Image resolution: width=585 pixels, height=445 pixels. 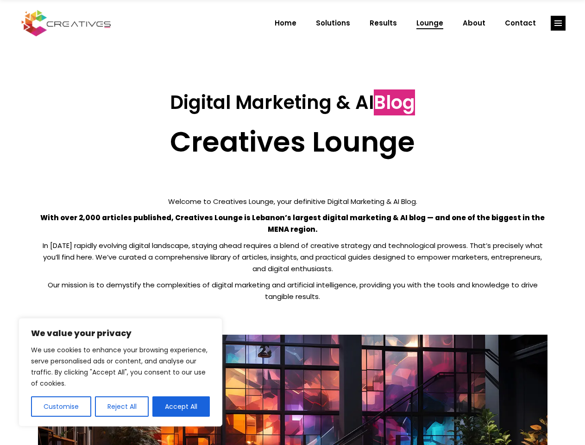 I want to click on a: link, so click(x=558, y=23).